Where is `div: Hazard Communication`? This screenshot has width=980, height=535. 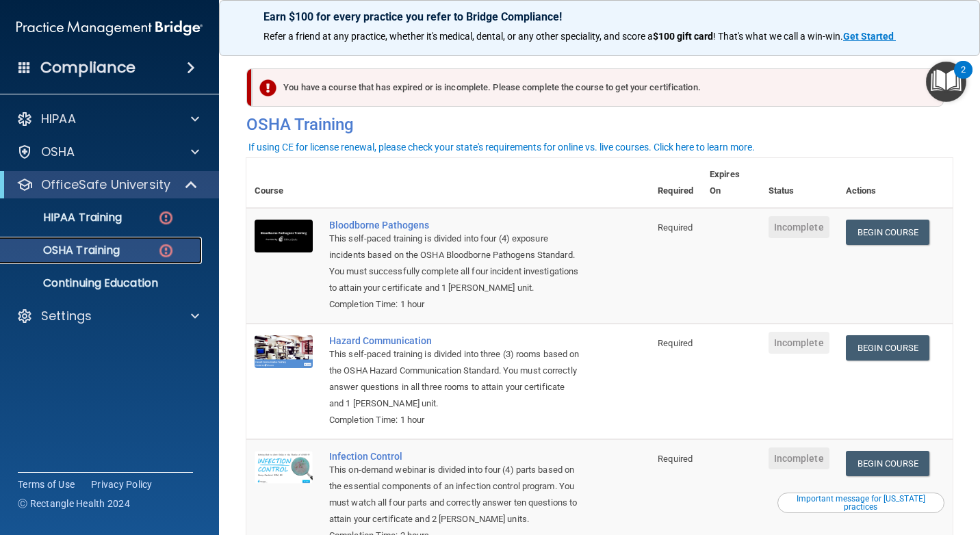
div: Hazard Communication is located at coordinates (455, 341).